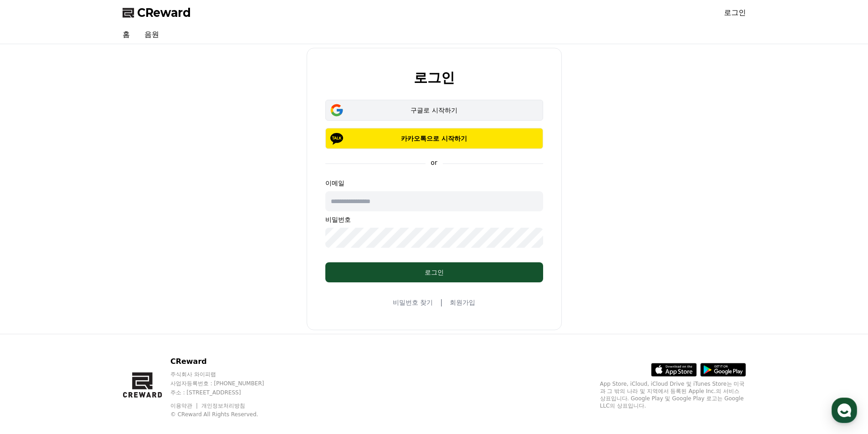  Describe the element at coordinates (735, 13) in the screenshot. I see `a: 로그인` at that location.